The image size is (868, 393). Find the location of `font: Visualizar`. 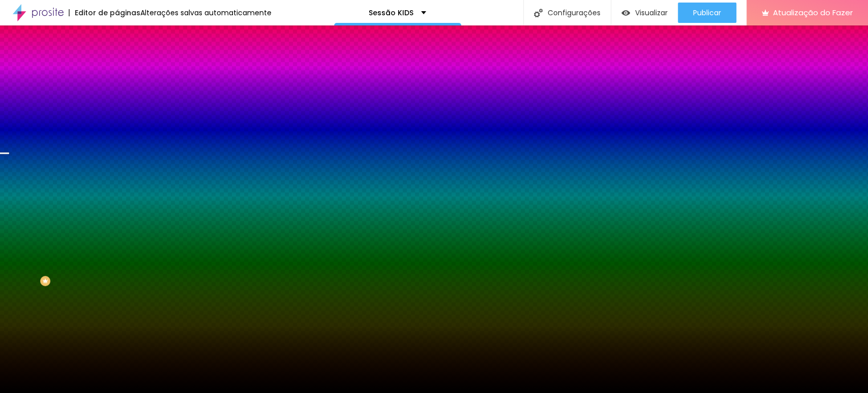

font: Visualizar is located at coordinates (651, 13).